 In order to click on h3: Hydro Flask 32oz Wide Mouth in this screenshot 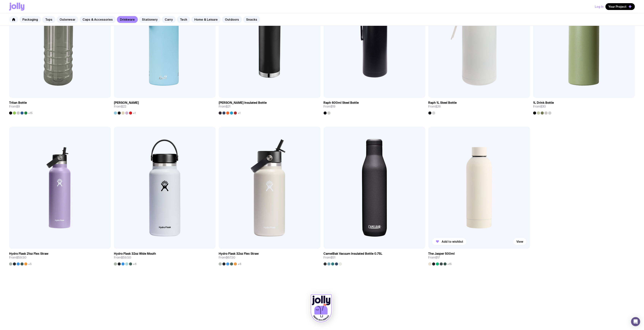, I will do `click(135, 254)`.